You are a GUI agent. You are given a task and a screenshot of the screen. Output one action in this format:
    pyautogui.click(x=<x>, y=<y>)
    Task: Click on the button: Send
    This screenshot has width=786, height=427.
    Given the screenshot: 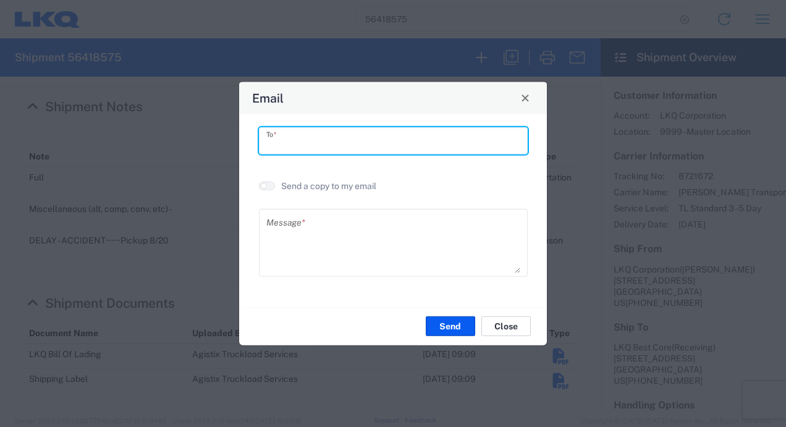 What is the action you would take?
    pyautogui.click(x=451, y=326)
    